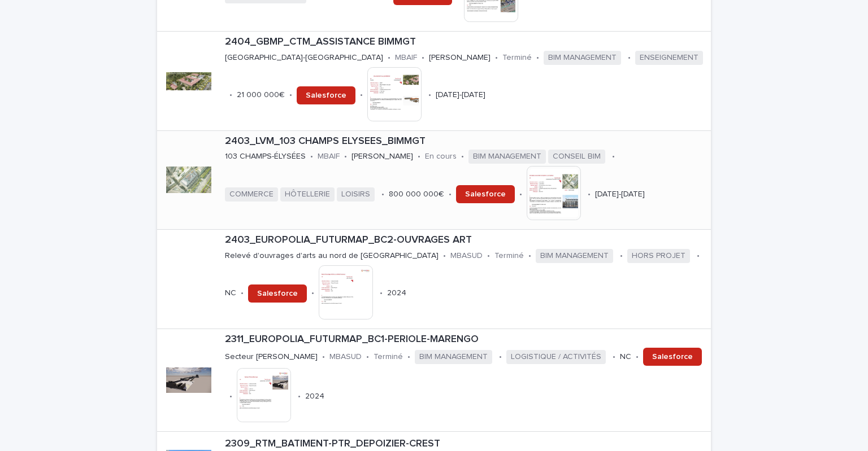 The height and width of the screenshot is (451, 868). I want to click on p: 2404_GBMP_CTM_ASSISTANCE BIMMGT, so click(466, 42).